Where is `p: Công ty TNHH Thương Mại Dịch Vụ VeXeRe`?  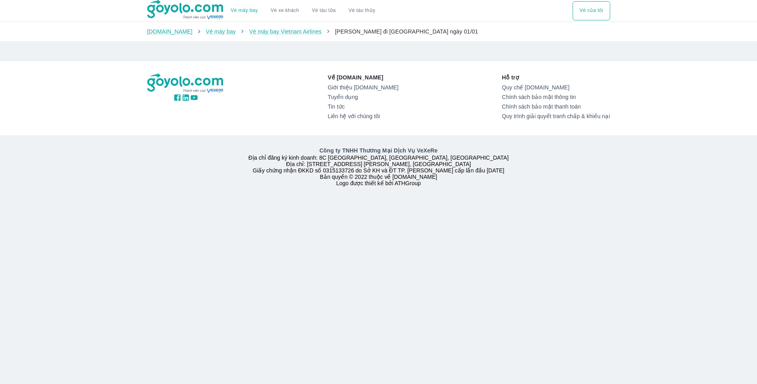
p: Công ty TNHH Thương Mại Dịch Vụ VeXeRe is located at coordinates (379, 150).